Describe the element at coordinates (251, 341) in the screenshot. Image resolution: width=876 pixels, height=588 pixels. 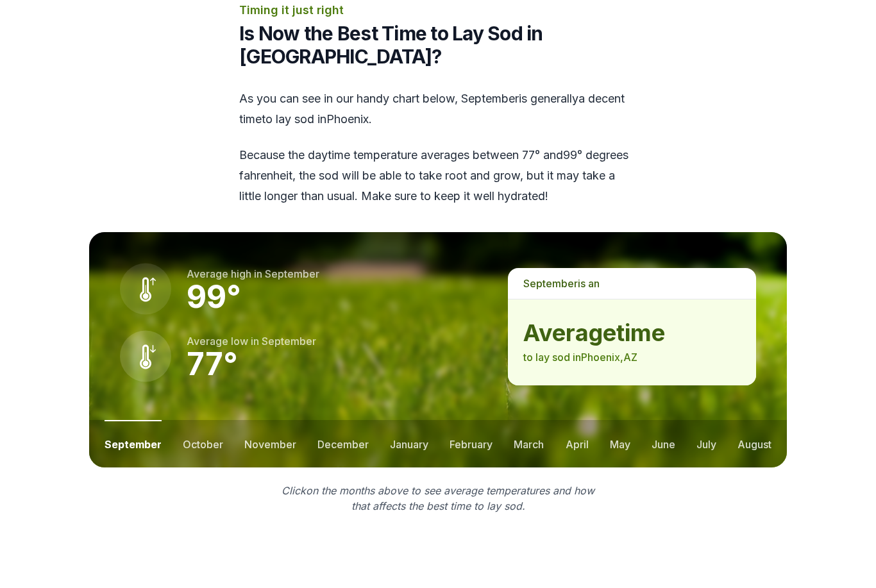
I see `p: Average low in` at that location.